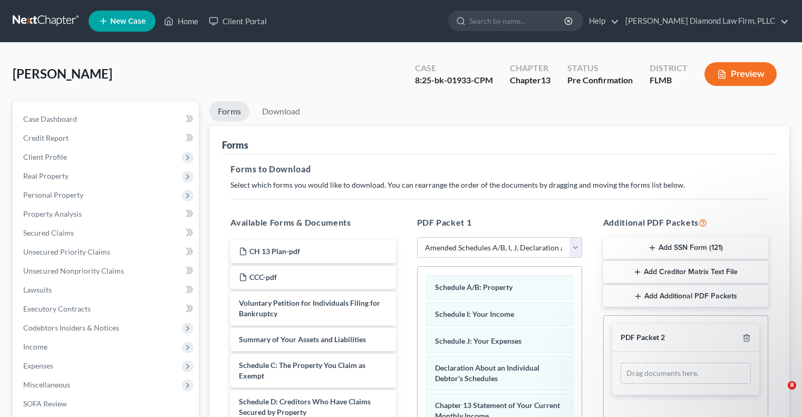 The width and height of the screenshot is (802, 417). Describe the element at coordinates (107, 138) in the screenshot. I see `a: Credit Report` at that location.